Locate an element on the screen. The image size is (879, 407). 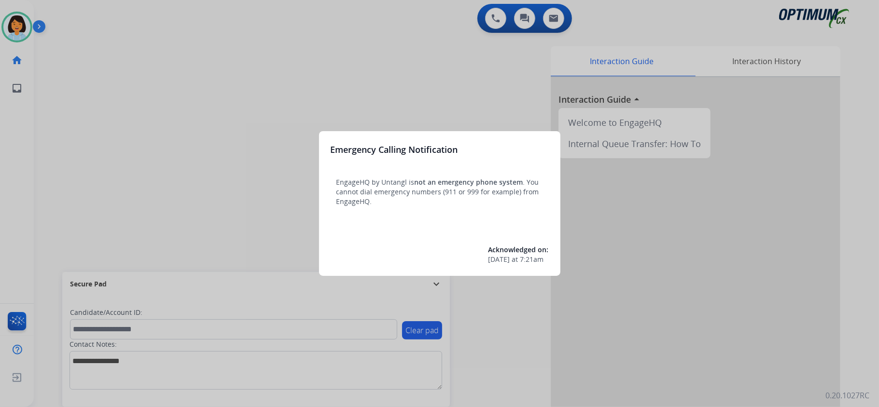
span: Acknowledged on: is located at coordinates (518, 249).